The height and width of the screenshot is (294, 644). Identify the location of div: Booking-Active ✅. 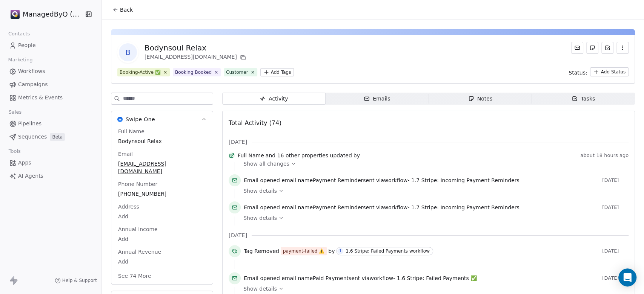
(140, 73).